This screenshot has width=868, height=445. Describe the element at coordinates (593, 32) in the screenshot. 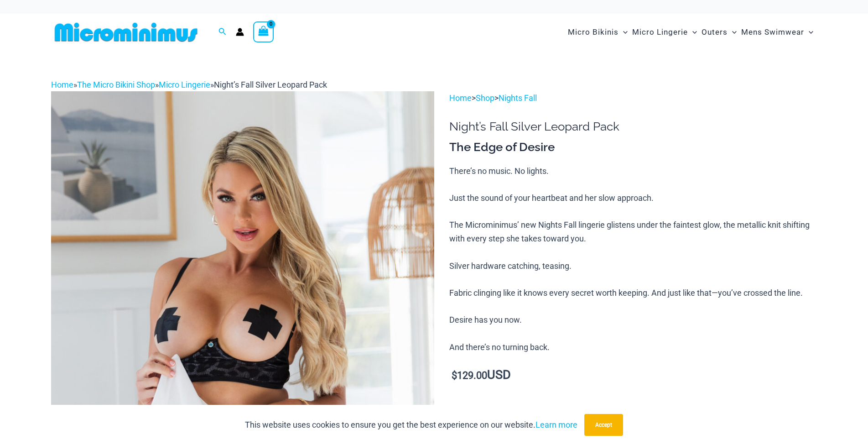

I see `span: Micro Bikinis` at that location.